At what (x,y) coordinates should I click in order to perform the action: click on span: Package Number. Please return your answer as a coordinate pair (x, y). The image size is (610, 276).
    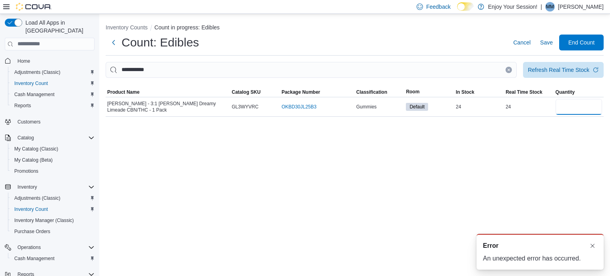
    Looking at the image, I should click on (301, 92).